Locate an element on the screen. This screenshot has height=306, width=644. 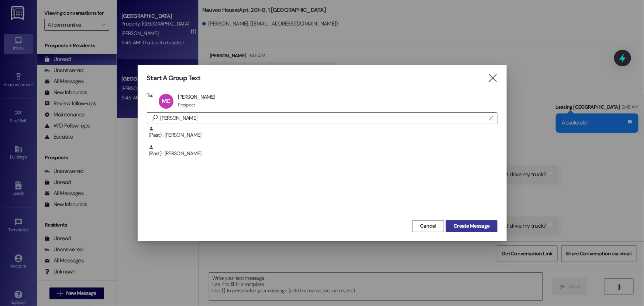
div: Prospect is located at coordinates (187, 105).